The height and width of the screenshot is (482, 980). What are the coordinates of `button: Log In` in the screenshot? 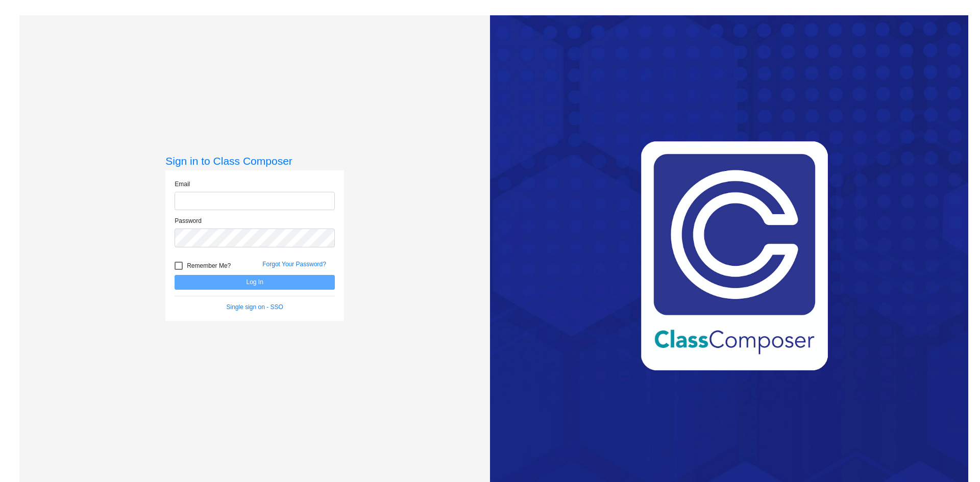 It's located at (255, 282).